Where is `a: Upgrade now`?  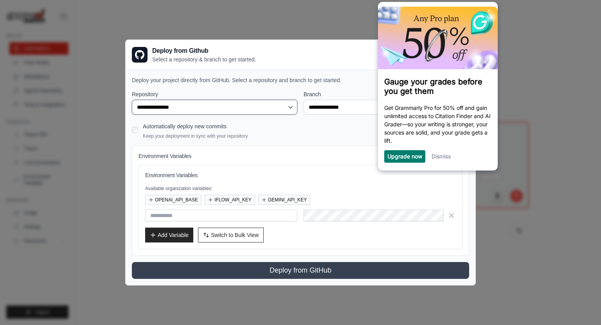 a: Upgrade now is located at coordinates (31, 154).